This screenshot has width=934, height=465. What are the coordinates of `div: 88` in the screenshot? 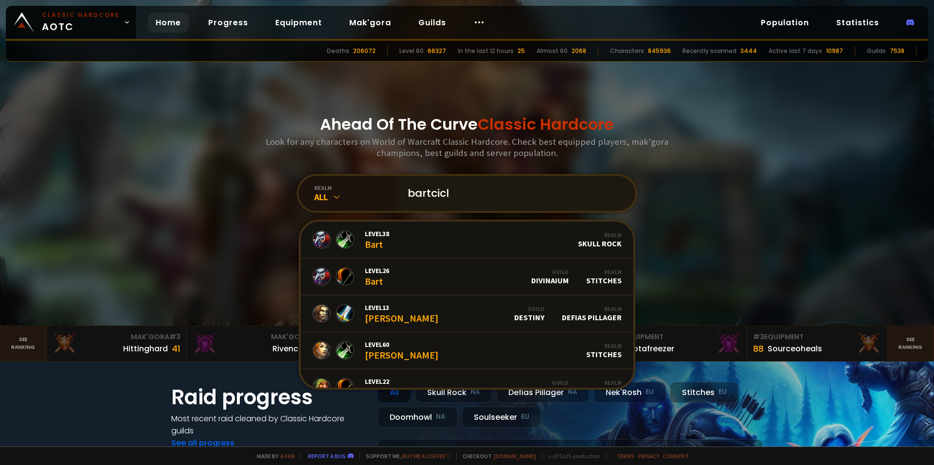 It's located at (758, 349).